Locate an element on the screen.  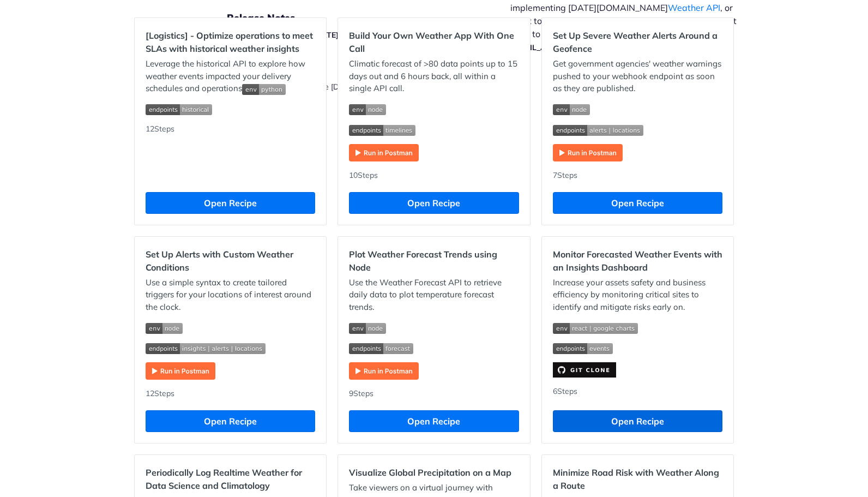
div: 6 Steps is located at coordinates (638, 392).